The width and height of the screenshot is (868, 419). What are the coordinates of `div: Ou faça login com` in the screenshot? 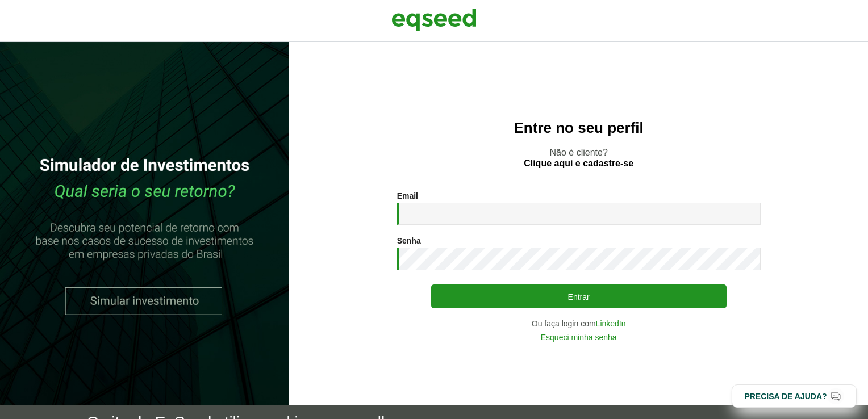 It's located at (579, 324).